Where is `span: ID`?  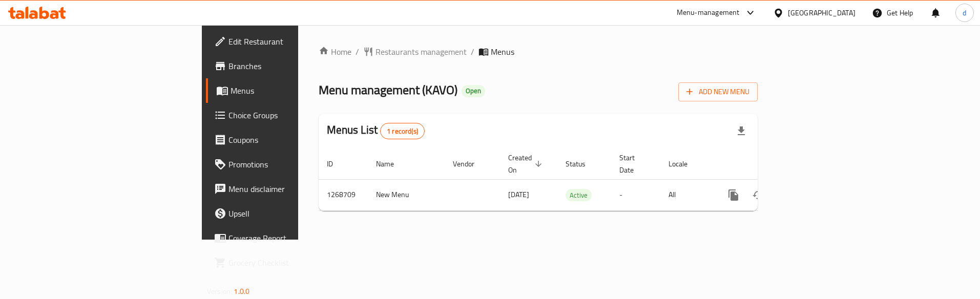
span: ID is located at coordinates (337, 163).